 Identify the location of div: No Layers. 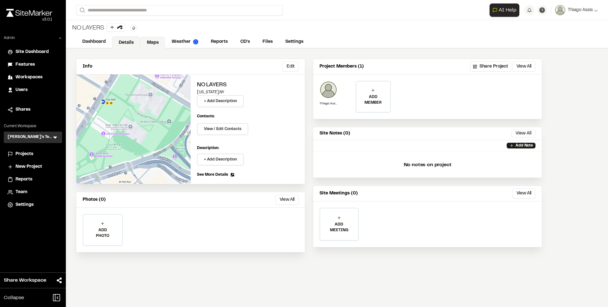
(98, 28).